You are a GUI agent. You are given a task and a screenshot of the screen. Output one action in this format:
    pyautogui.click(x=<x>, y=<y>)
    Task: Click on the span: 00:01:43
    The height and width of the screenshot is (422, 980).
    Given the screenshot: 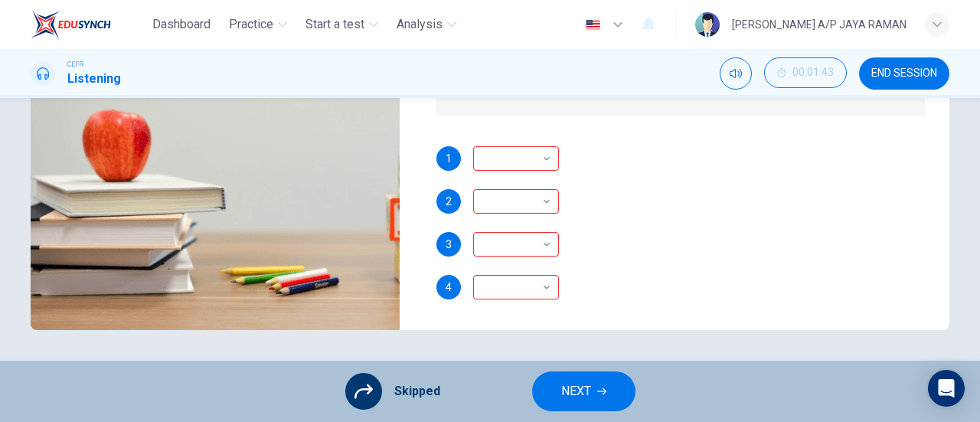 What is the action you would take?
    pyautogui.click(x=813, y=73)
    